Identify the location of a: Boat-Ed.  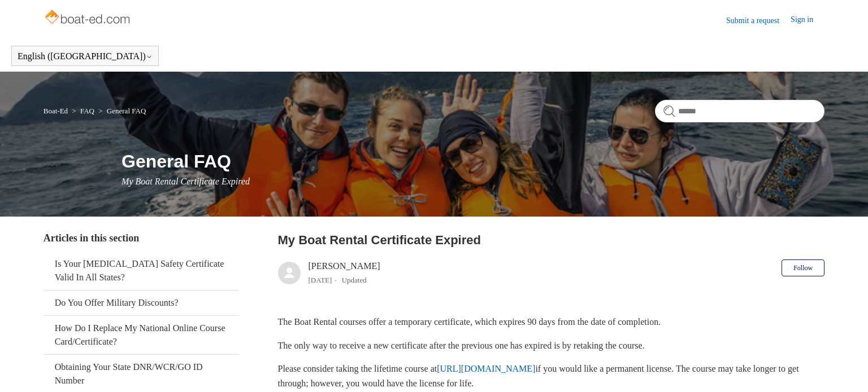
(55, 111).